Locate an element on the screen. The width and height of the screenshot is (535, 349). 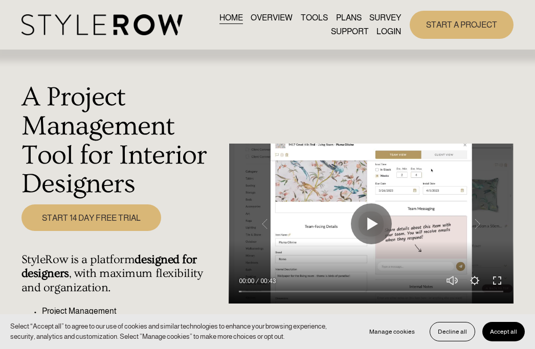
a: HOME is located at coordinates (231, 17).